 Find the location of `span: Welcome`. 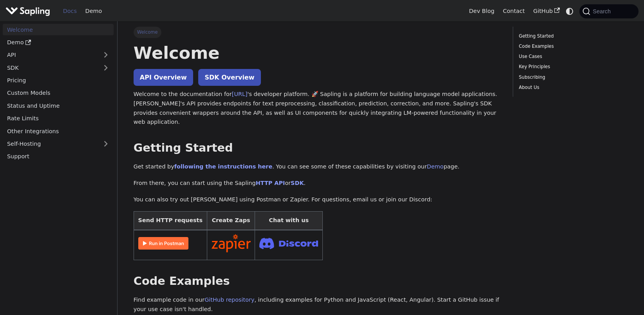

span: Welcome is located at coordinates (147, 32).